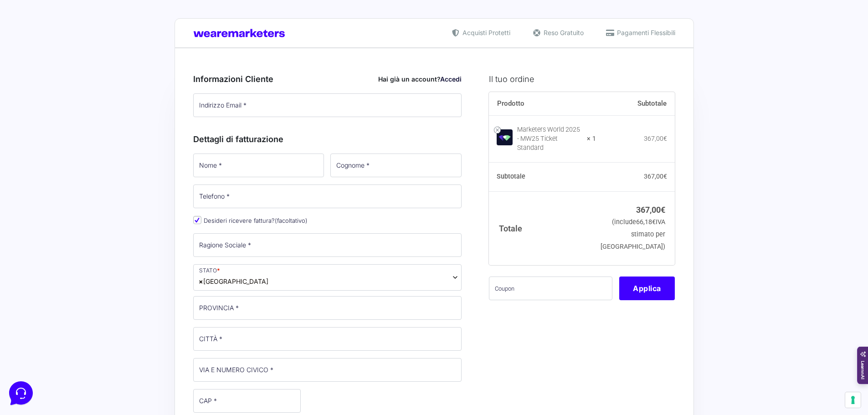 This screenshot has height=415, width=868. What do you see at coordinates (647, 288) in the screenshot?
I see `button: Applica` at bounding box center [647, 288].